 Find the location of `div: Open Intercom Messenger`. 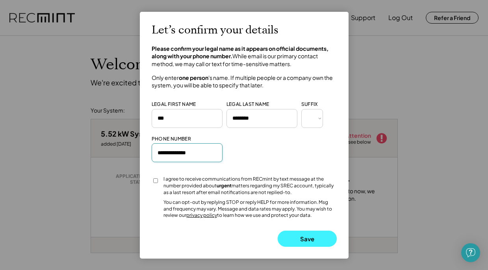

div: Open Intercom Messenger is located at coordinates (471, 253).